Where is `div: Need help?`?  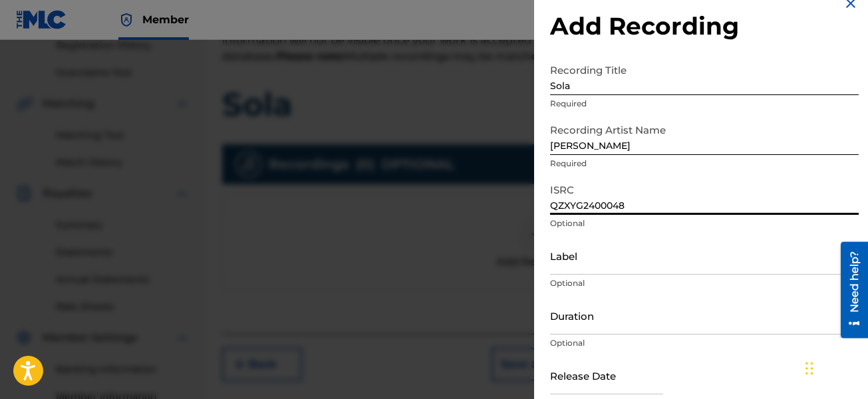
div: Need help? is located at coordinates (23, 40).